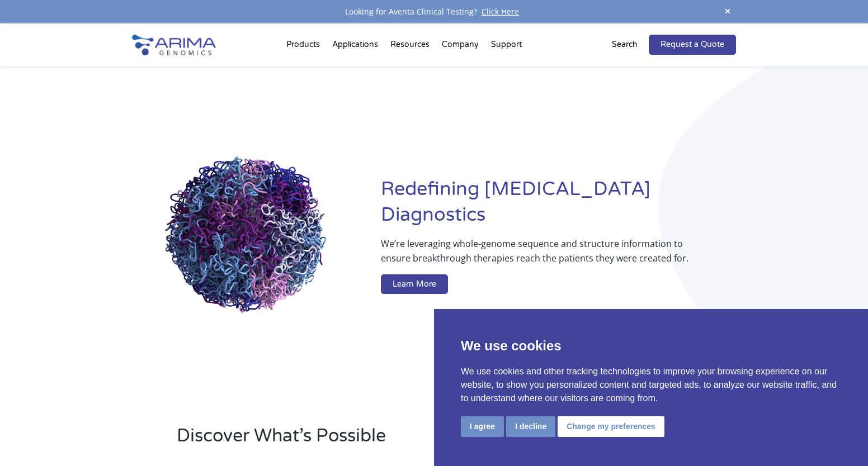 This screenshot has width=868, height=466. What do you see at coordinates (651, 345) in the screenshot?
I see `p: We use cookies` at bounding box center [651, 345].